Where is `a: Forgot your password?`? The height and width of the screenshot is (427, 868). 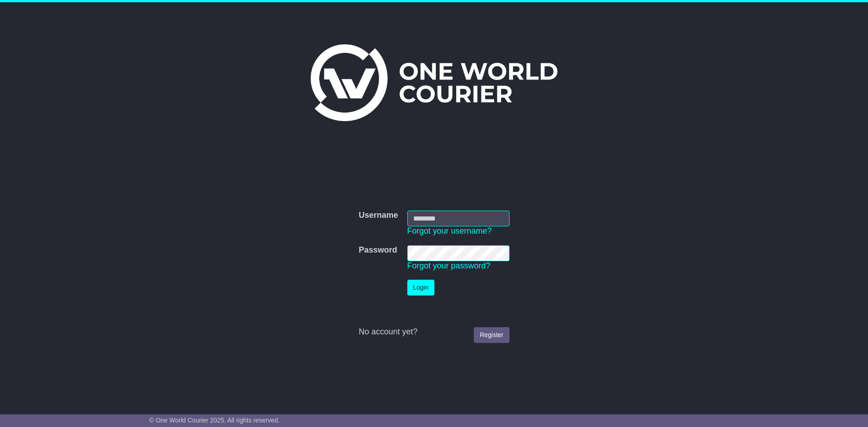
a: Forgot your password? is located at coordinates (449, 266).